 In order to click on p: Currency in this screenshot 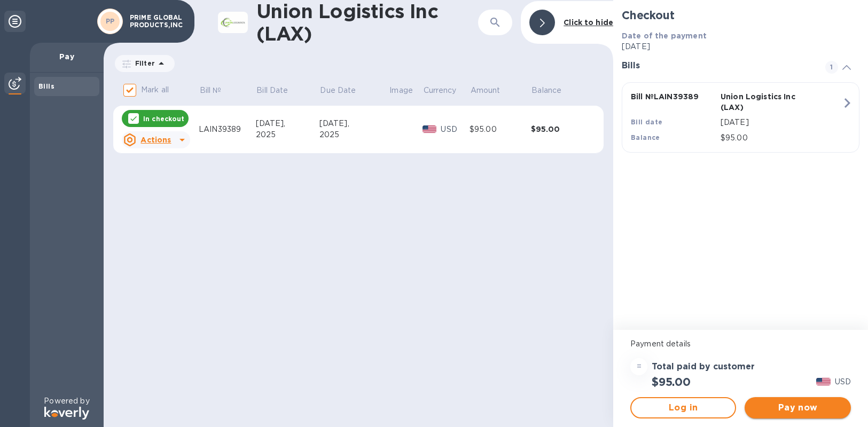, I will do `click(440, 90)`.